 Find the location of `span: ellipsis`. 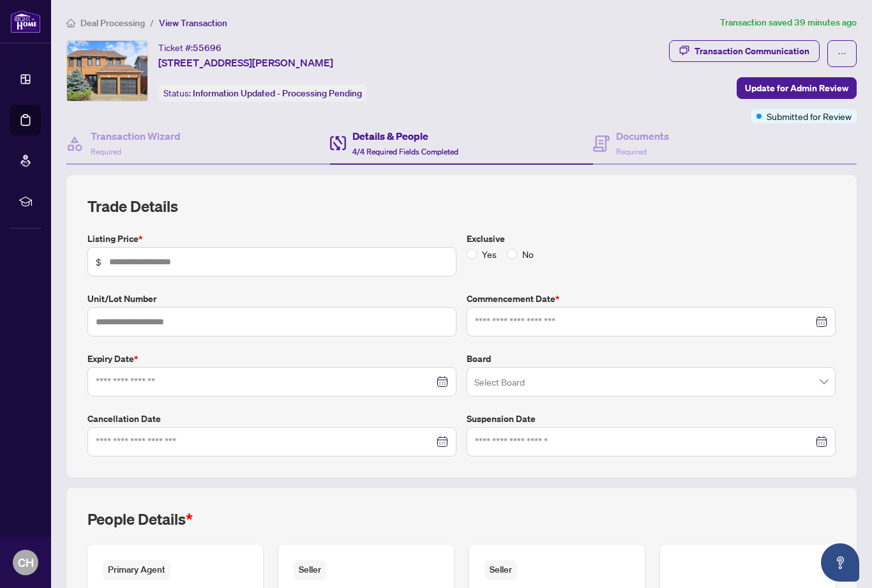

span: ellipsis is located at coordinates (843, 53).